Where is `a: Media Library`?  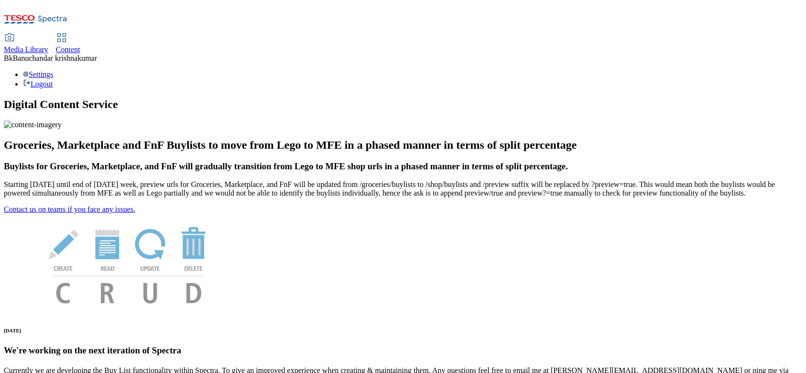 a: Media Library is located at coordinates (26, 44).